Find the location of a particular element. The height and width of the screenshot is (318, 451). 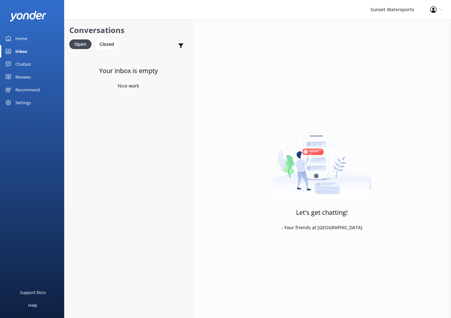

h2: Conversations is located at coordinates (128, 30).